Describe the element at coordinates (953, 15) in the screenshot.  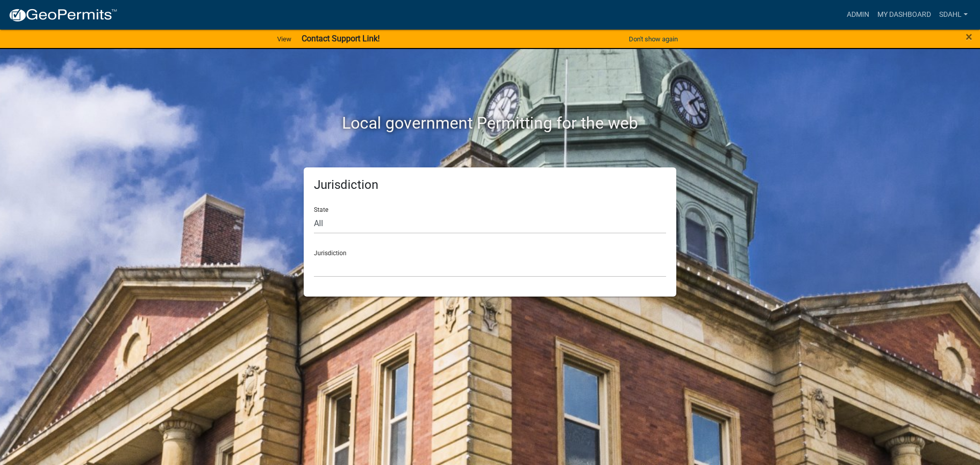
I see `a: sdahl` at that location.